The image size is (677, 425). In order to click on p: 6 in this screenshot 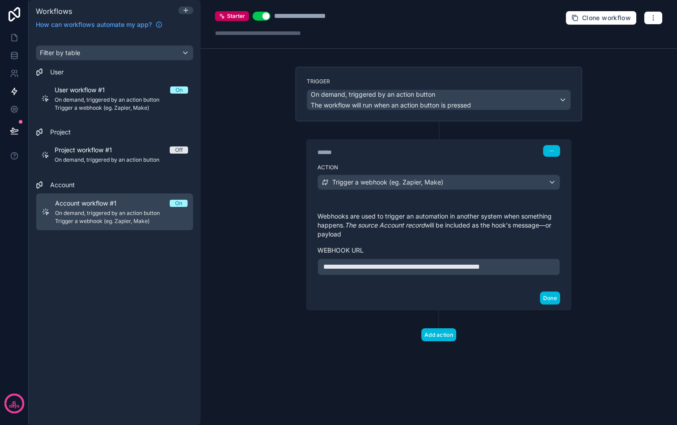, I will do `click(14, 404)`.